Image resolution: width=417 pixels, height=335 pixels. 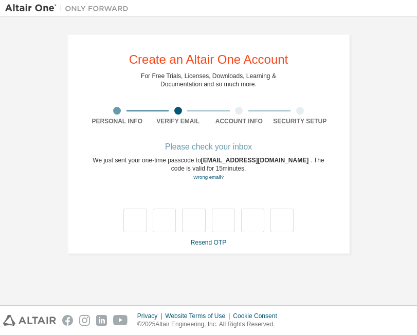 What do you see at coordinates (101, 320) in the screenshot?
I see `img: linkedin.svg` at bounding box center [101, 320].